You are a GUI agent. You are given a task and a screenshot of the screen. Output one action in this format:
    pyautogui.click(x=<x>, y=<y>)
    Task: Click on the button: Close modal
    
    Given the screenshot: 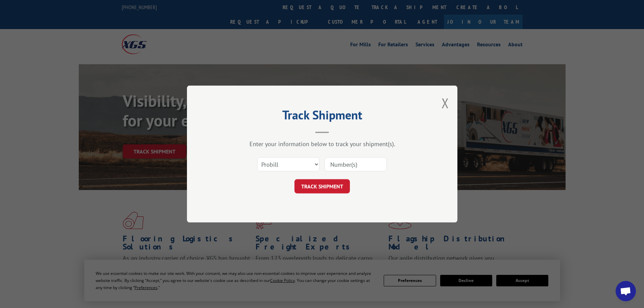 What is the action you would take?
    pyautogui.click(x=445, y=103)
    